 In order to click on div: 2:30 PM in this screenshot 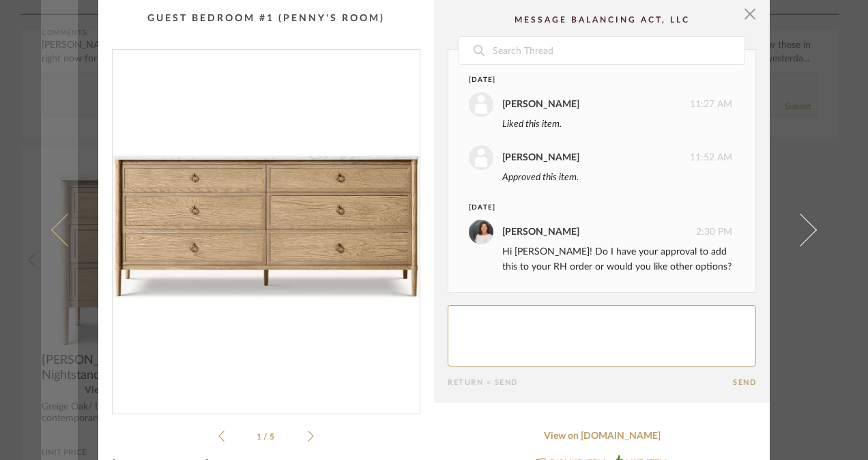, I will do `click(600, 232)`.